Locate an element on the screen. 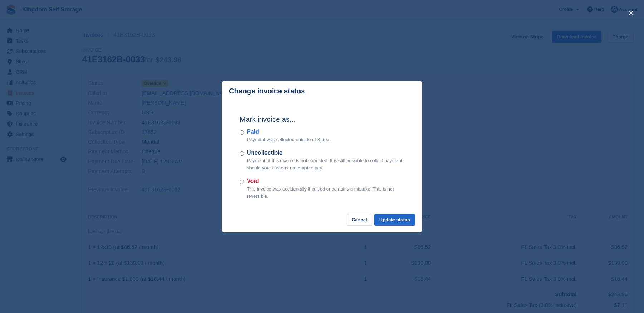 The image size is (644, 313). p: Change invoice status is located at coordinates (267, 91).